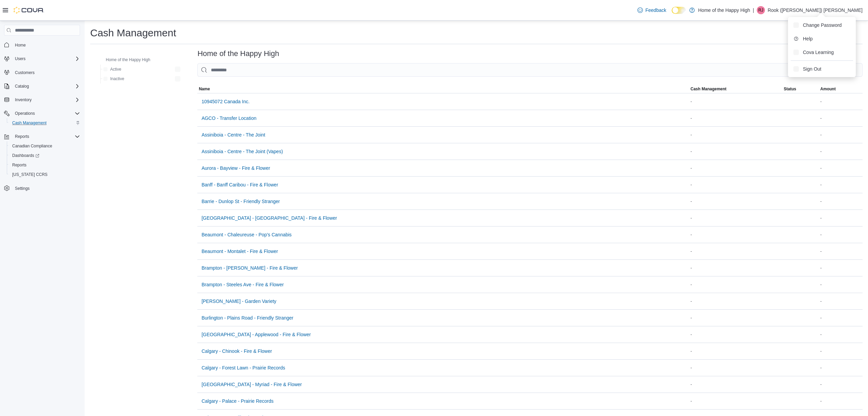 This screenshot has width=868, height=416. What do you see at coordinates (42, 86) in the screenshot?
I see `button: Catalog` at bounding box center [42, 86].